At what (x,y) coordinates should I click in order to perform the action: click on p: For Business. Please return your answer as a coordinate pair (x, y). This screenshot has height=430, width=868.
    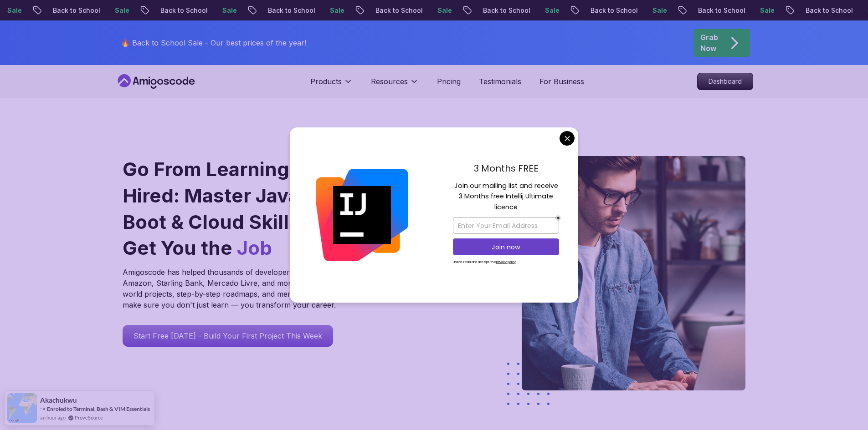
    Looking at the image, I should click on (562, 81).